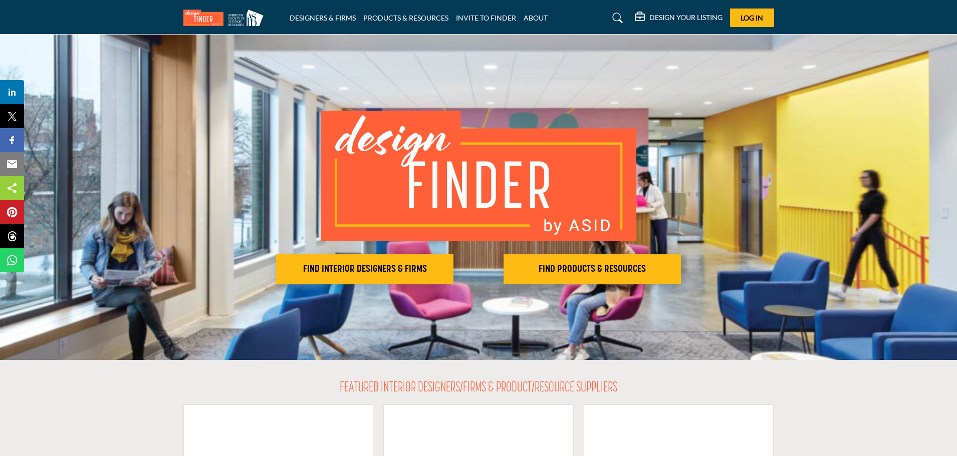 The width and height of the screenshot is (957, 456). I want to click on a: PRODUCTS & RESOURCES, so click(406, 18).